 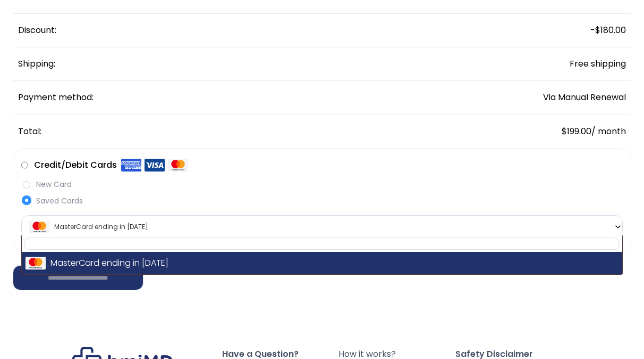 I want to click on img: Amex, so click(x=132, y=165).